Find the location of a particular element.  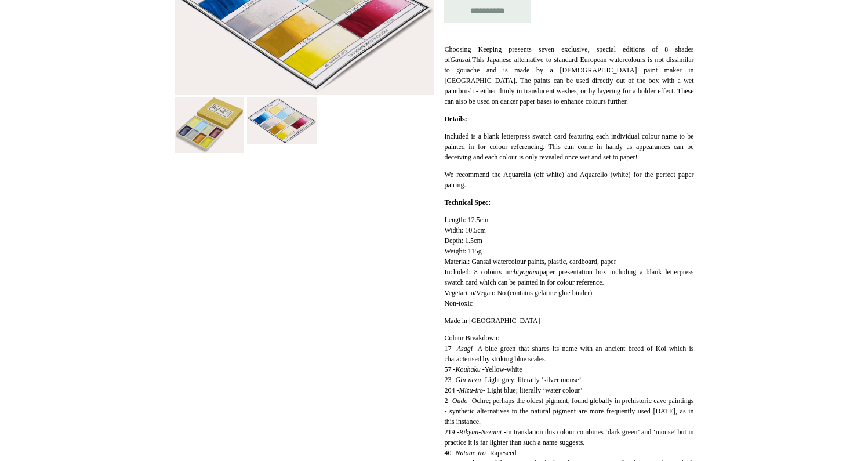

p: Length: 12.5cm Width: 10.5cm Depth: 1.5cm Weight: 115g Material: Gansai watercolour paints, plast... is located at coordinates (569, 262).